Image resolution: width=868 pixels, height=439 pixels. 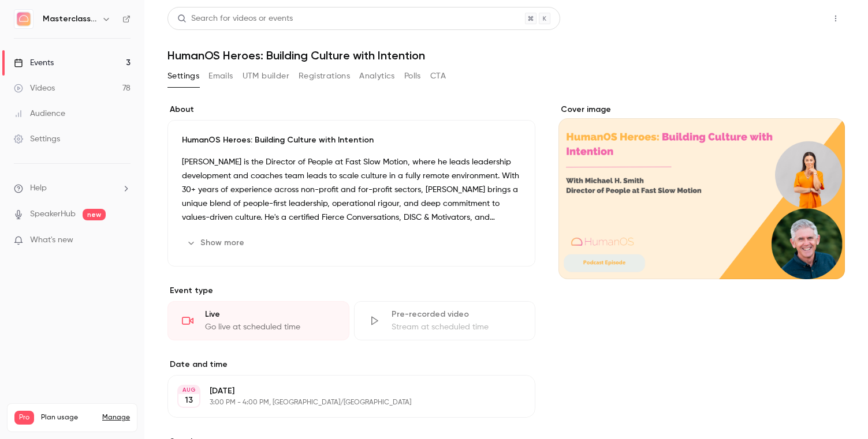 I want to click on p: HumanOS Heroes: Building Culture with Intention, so click(x=351, y=141).